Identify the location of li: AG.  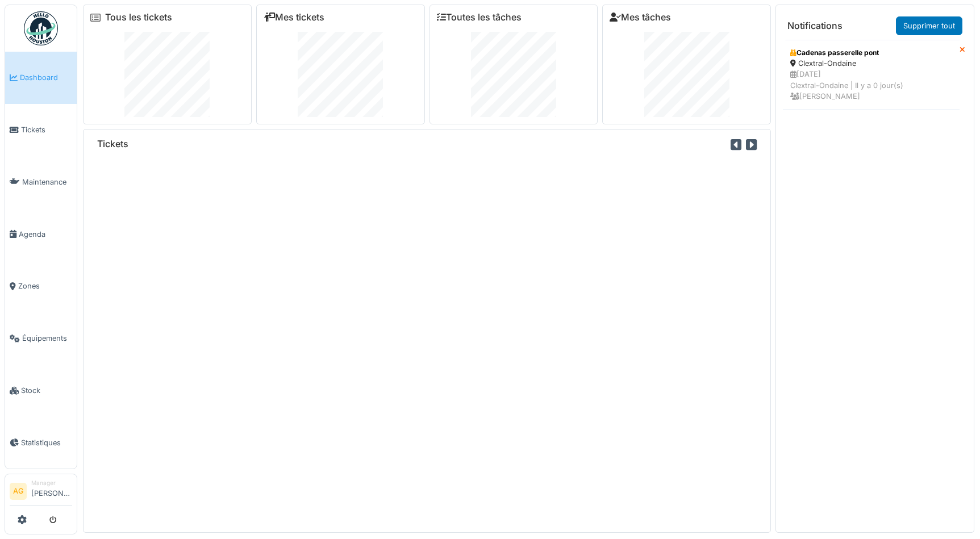
(18, 492).